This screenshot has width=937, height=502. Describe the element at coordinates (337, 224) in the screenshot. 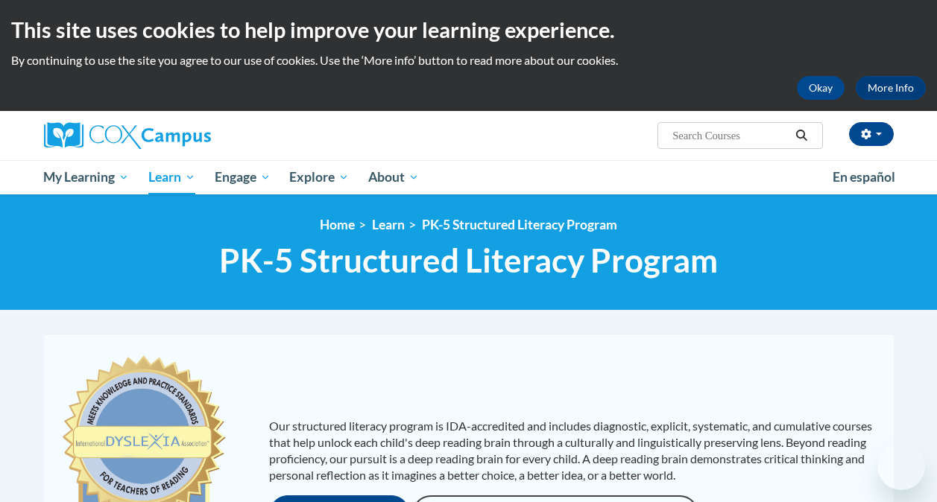

I see `a: Home` at that location.